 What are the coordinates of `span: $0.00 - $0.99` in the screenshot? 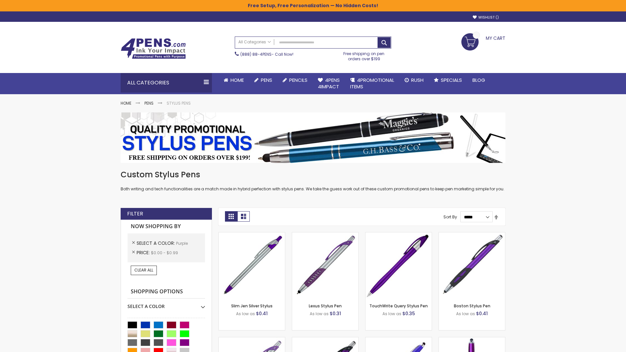 It's located at (164, 253).